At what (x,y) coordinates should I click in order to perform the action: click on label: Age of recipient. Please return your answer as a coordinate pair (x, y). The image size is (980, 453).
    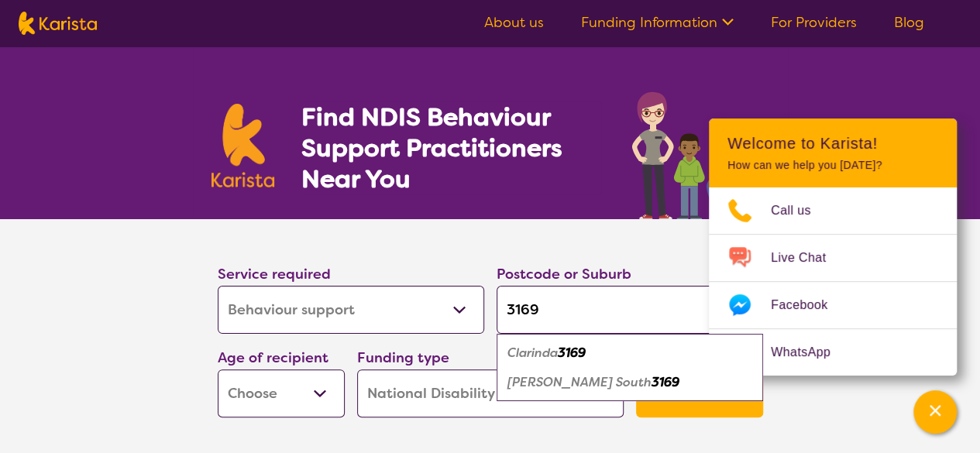
    Looking at the image, I should click on (272, 358).